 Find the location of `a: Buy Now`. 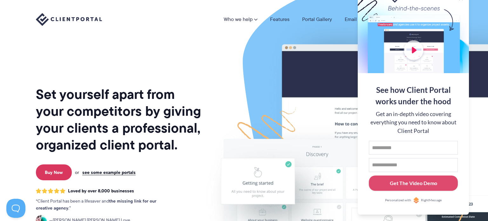

a: Buy Now is located at coordinates (54, 172).